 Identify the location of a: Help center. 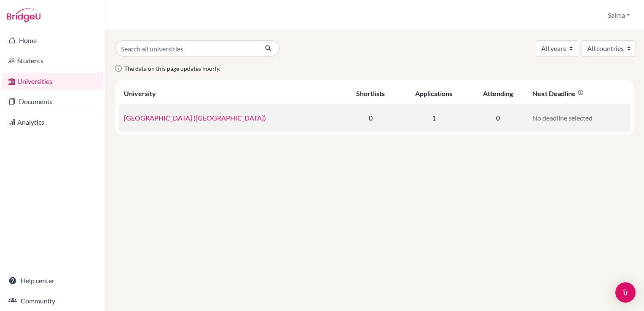
(53, 281).